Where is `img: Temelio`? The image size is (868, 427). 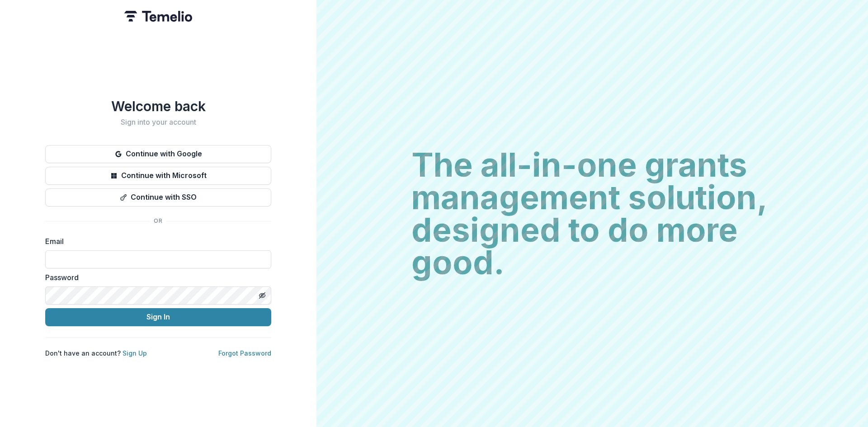
img: Temelio is located at coordinates (158, 16).